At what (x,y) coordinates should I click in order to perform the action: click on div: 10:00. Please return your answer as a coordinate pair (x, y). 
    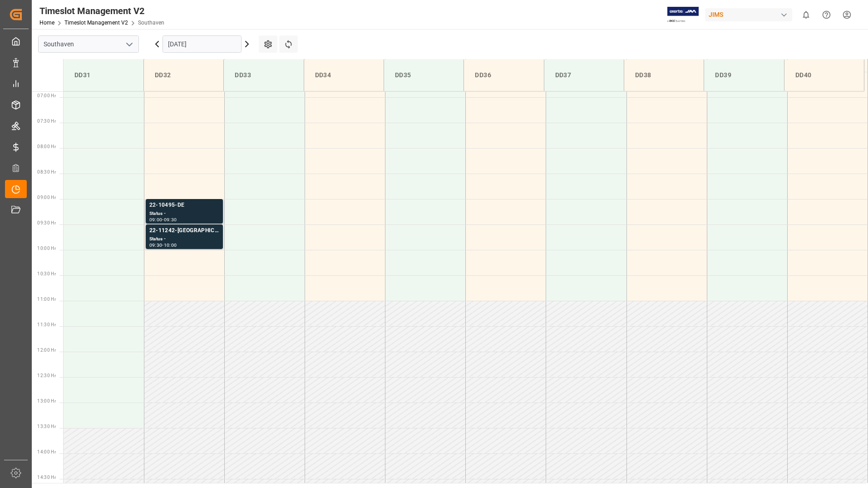
    Looking at the image, I should click on (170, 245).